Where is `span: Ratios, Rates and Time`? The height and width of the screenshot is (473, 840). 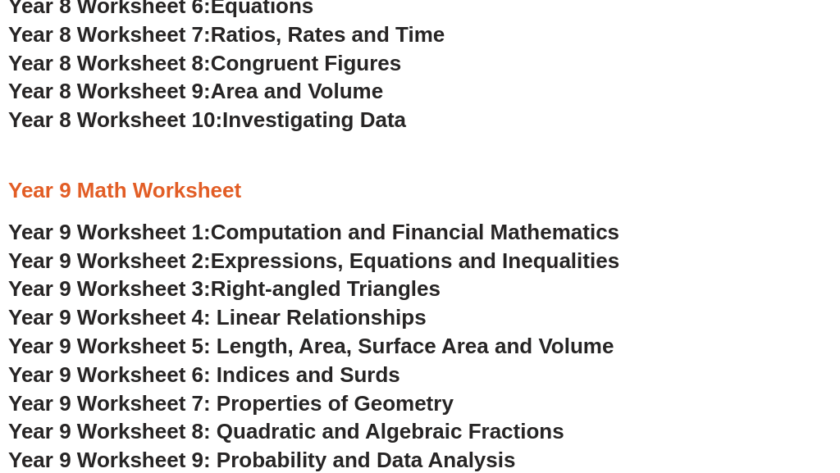
span: Ratios, Rates and Time is located at coordinates (328, 34).